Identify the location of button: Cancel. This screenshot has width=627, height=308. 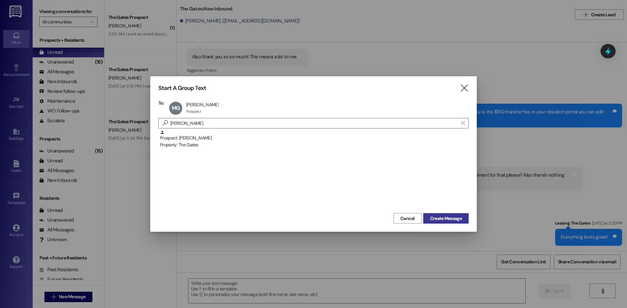
(407, 219).